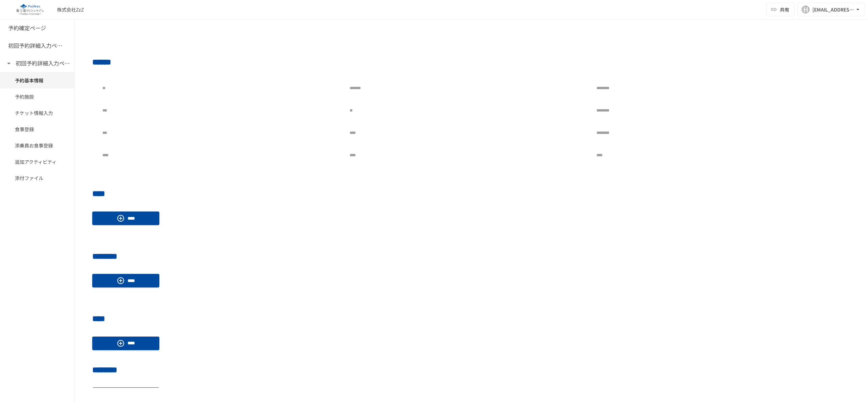  I want to click on span: 添乗員お食事登録, so click(37, 145).